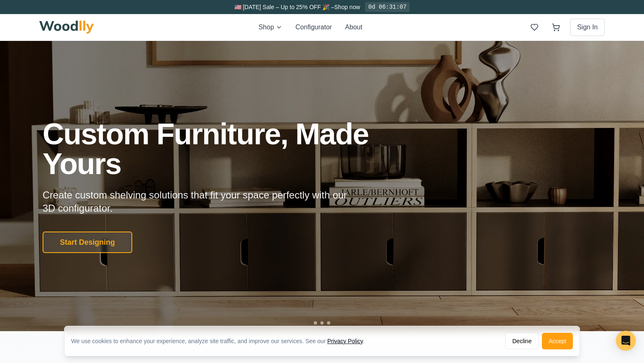 The image size is (644, 363). What do you see at coordinates (522, 341) in the screenshot?
I see `button: Decline` at bounding box center [522, 341].